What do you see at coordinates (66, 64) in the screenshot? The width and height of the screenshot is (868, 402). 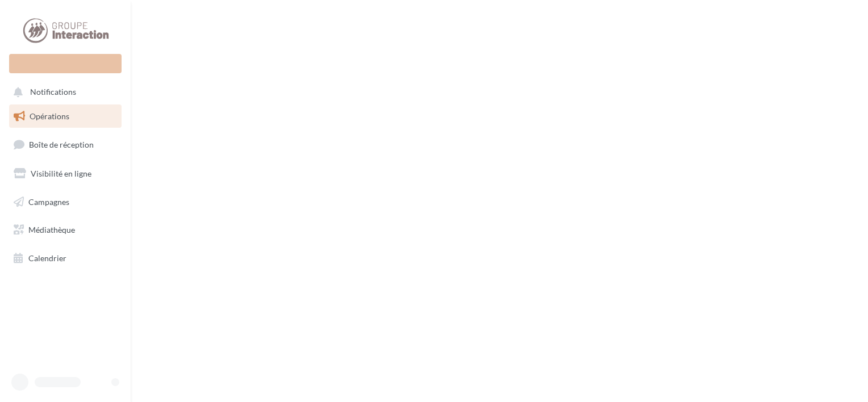 I see `div: Nouvelle campagne` at bounding box center [66, 64].